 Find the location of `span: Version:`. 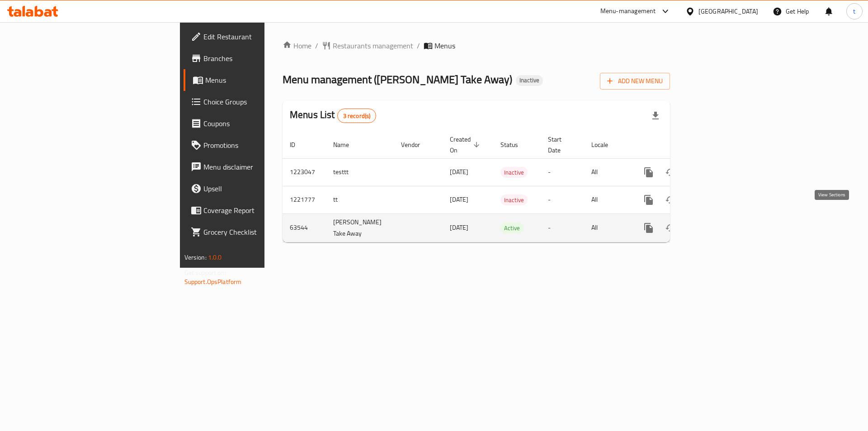

span: Version: is located at coordinates (196, 257).